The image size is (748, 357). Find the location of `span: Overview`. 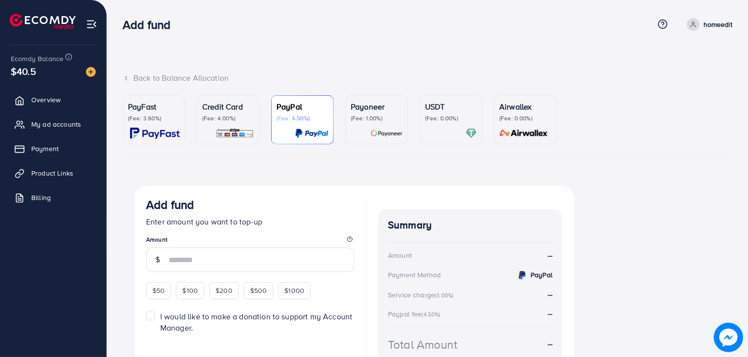

span: Overview is located at coordinates (46, 100).